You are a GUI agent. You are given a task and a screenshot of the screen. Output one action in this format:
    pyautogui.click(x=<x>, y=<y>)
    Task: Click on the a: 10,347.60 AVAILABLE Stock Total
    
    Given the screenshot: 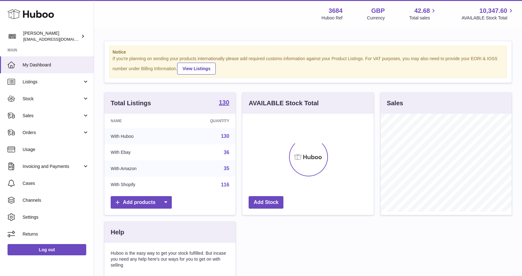 What is the action you would take?
    pyautogui.click(x=488, y=14)
    